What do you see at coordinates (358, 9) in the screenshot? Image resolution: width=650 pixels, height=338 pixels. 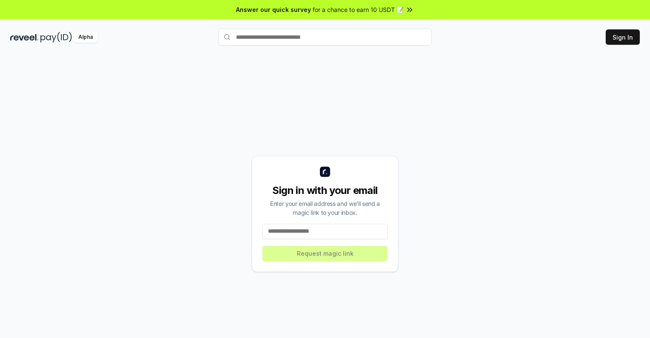 I see `span: for a chance to earn 10 USDT 📝` at bounding box center [358, 9].